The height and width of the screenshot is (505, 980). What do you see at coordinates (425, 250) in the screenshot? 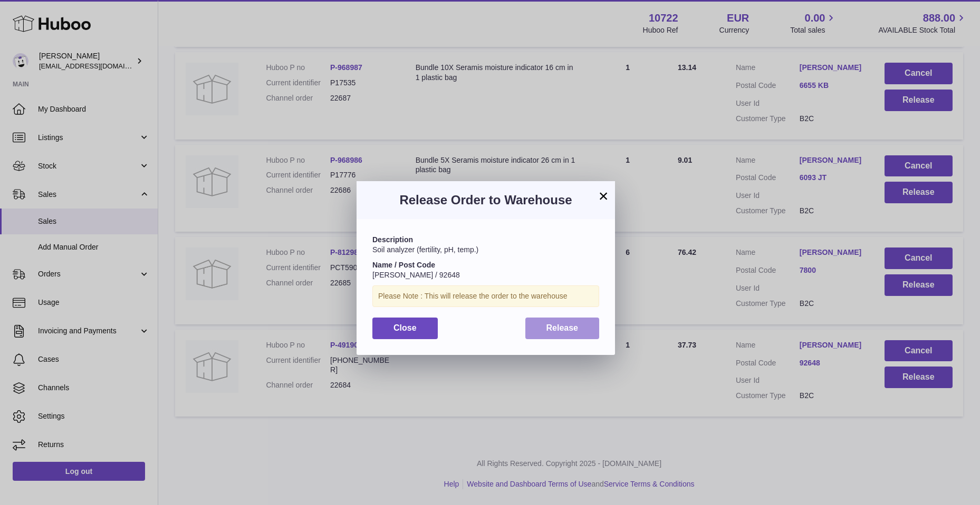
I see `span: Soil analyzer (fertility, pH, temp.)` at bounding box center [425, 250].